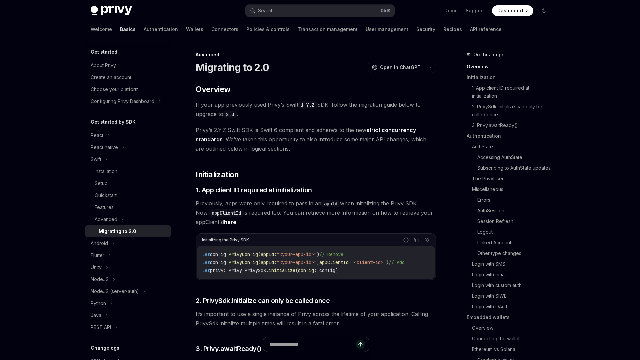 This screenshot has width=640, height=360. Describe the element at coordinates (369, 263) in the screenshot. I see `span: "<client-id>"` at that location.